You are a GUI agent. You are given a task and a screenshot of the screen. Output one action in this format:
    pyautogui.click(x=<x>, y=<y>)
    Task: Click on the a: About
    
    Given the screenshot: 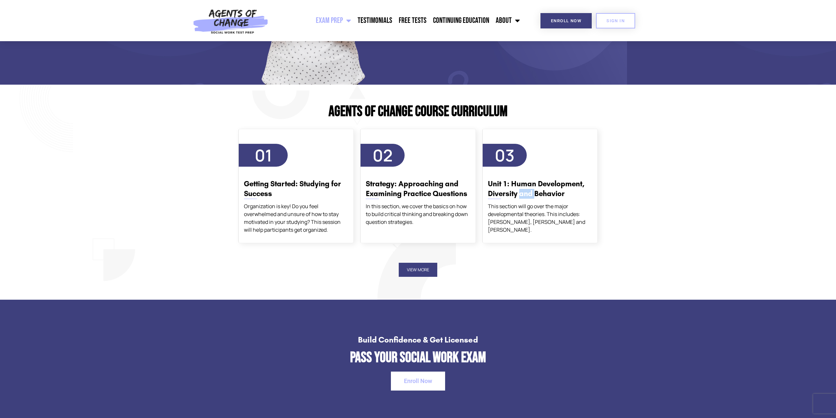 What is the action you would take?
    pyautogui.click(x=508, y=21)
    